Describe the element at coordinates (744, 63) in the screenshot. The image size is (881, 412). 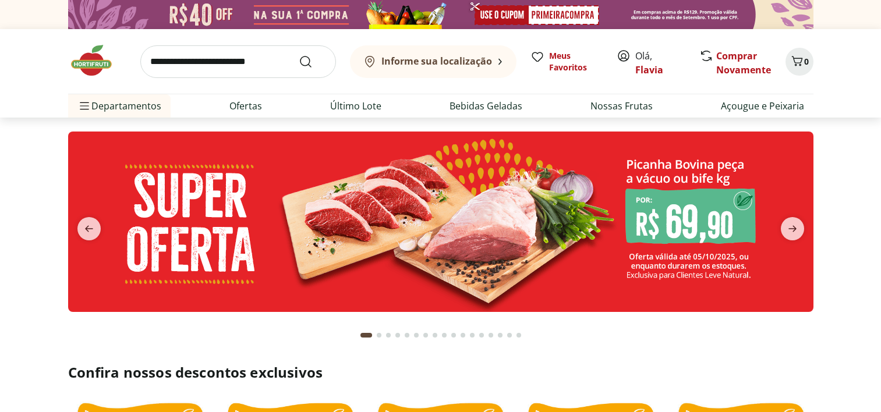
I see `a: Comprar Novamente` at that location.